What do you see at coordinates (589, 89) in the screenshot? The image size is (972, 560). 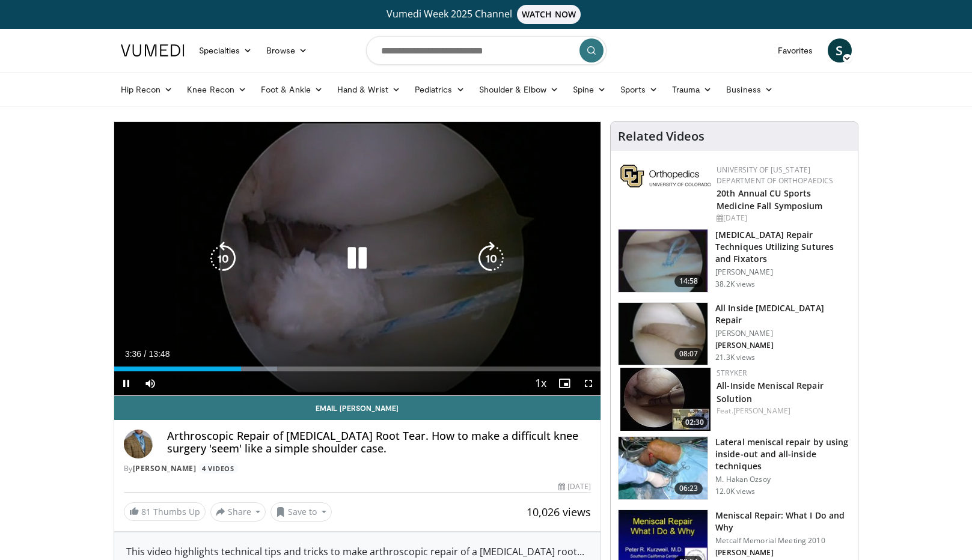 I see `a: Spine` at bounding box center [589, 89].